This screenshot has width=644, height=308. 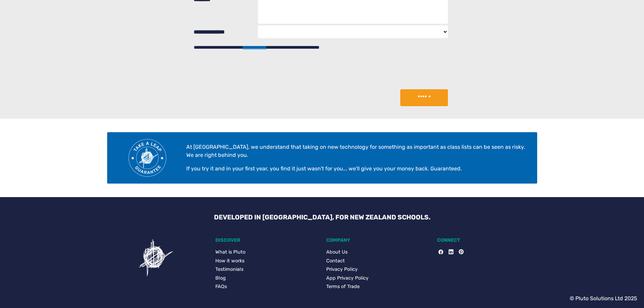 I want to click on a: Contact, so click(x=378, y=261).